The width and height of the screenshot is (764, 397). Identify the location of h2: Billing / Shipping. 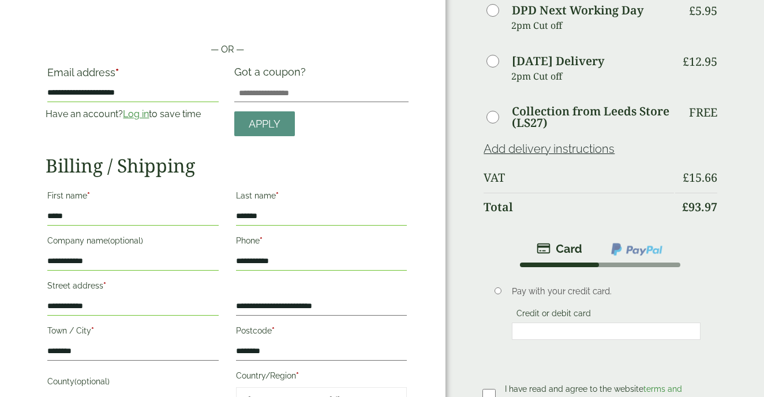
(227, 166).